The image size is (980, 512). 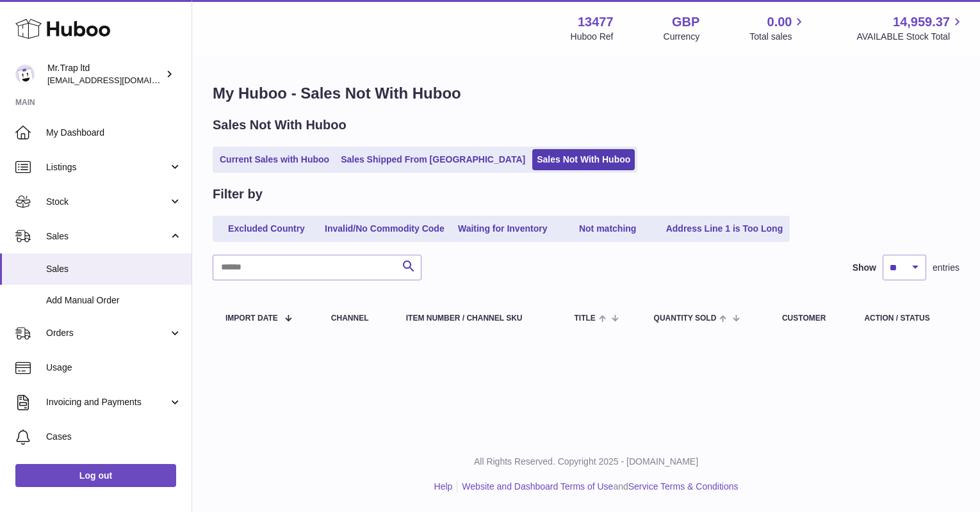 I want to click on a: 14,959.37 AVAILABLE Stock Total, so click(x=910, y=28).